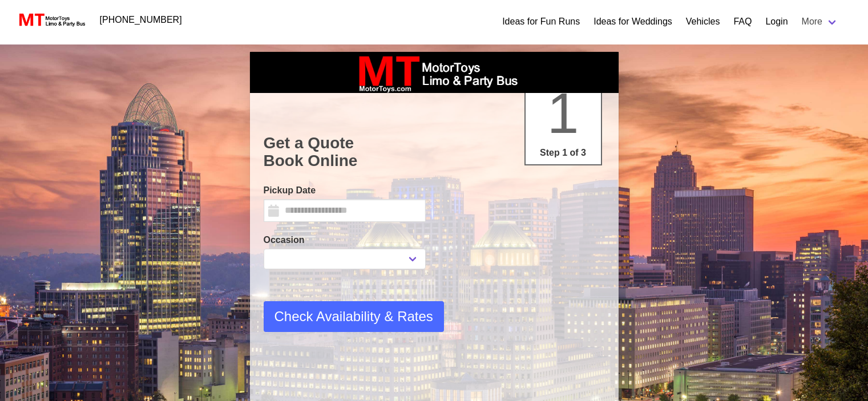 The height and width of the screenshot is (401, 868). Describe the element at coordinates (777, 22) in the screenshot. I see `a: Login` at that location.